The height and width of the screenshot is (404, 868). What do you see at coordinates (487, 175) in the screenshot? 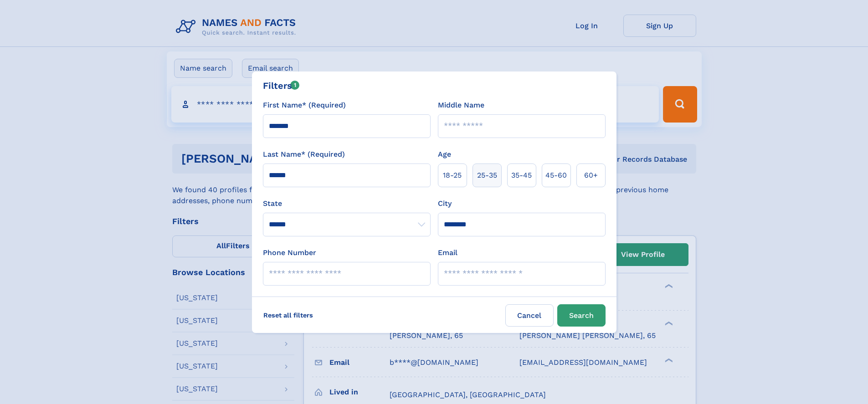
I see `span: 25‑35` at bounding box center [487, 175].